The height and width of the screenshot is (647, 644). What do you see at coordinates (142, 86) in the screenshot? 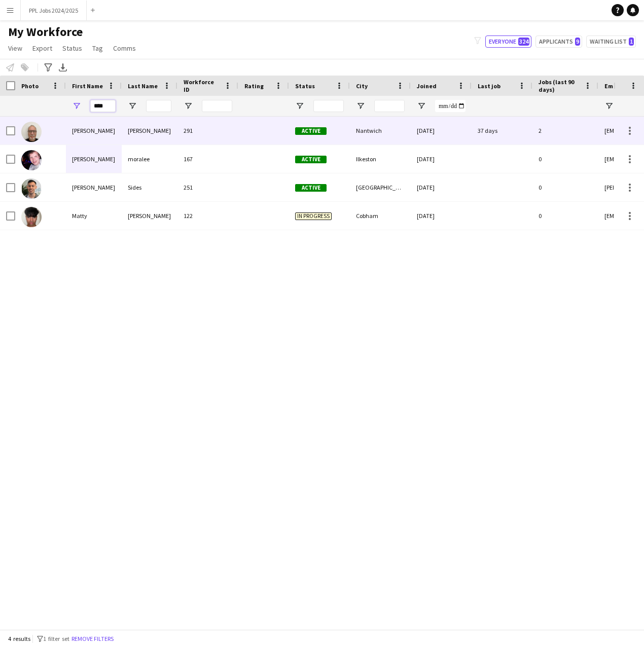
I see `span: Last Name` at bounding box center [142, 86].